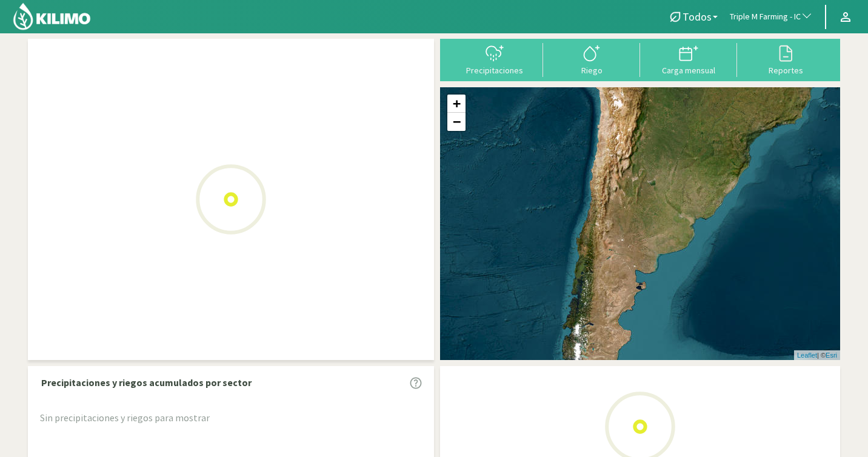  I want to click on h5: Sin precipitaciones y riegos para mostrar, so click(231, 418).